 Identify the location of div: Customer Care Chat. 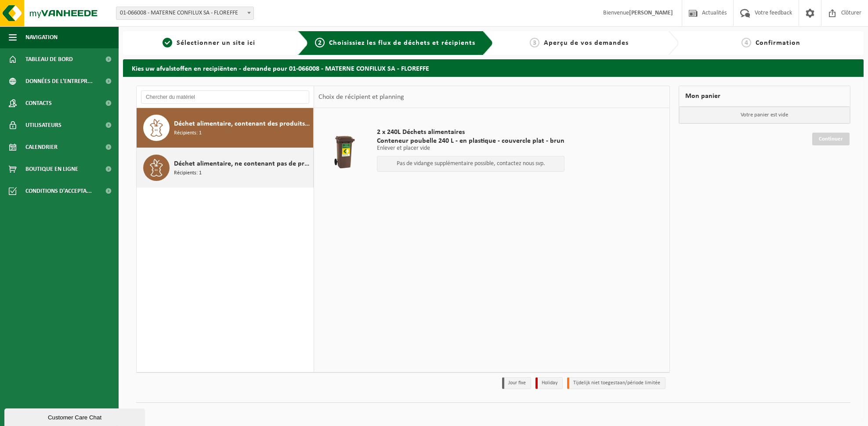
(70, 11).